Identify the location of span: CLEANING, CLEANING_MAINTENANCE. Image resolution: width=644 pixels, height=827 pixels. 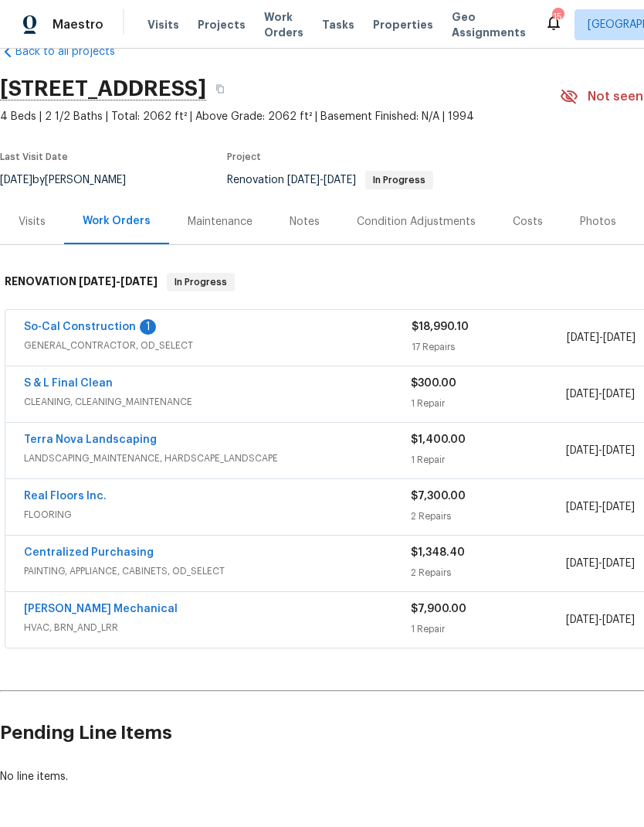
(218, 402).